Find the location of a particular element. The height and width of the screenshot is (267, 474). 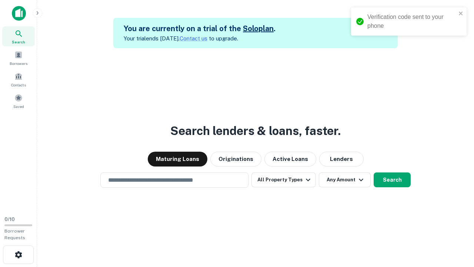

button: Maturing Loans is located at coordinates (177, 159).